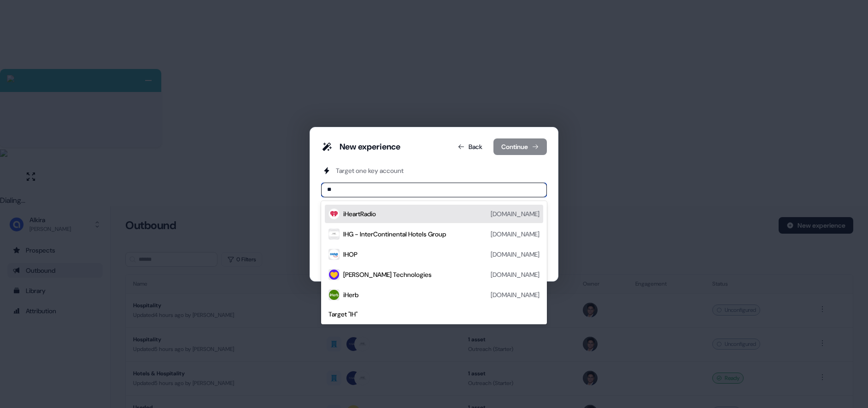 Image resolution: width=868 pixels, height=408 pixels. What do you see at coordinates (434, 314) in the screenshot?
I see `div: Target " IH "` at bounding box center [434, 314].